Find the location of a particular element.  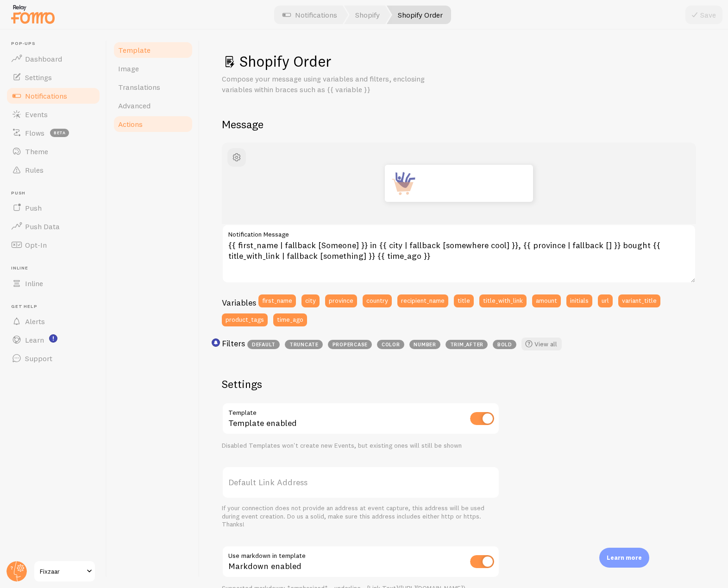

button: country is located at coordinates (377, 301).